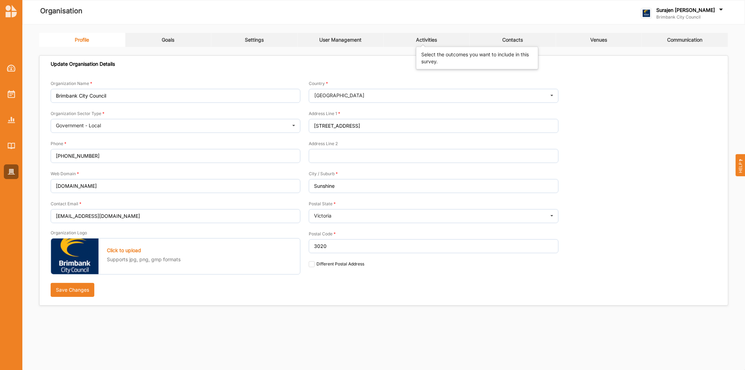 This screenshot has width=745, height=370. Describe the element at coordinates (323, 174) in the screenshot. I see `label: City / Suburb` at that location.